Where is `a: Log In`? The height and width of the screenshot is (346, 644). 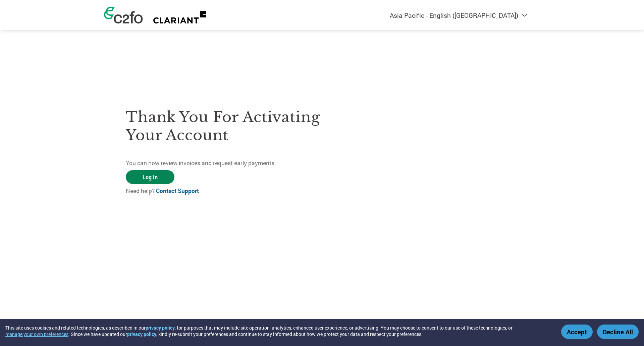
a: Log In is located at coordinates (150, 177).